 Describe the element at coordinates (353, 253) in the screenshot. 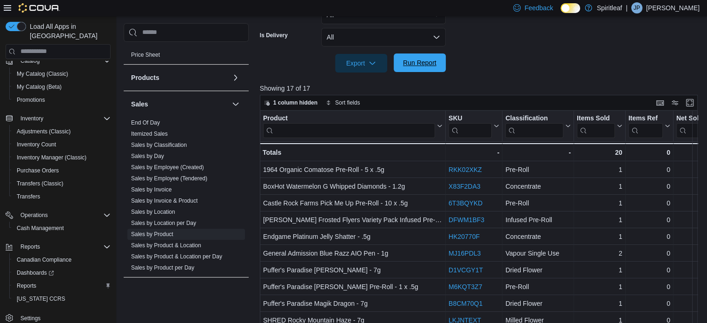

I see `div: General Admission Blue Razz AIO Pen - 1g` at that location.